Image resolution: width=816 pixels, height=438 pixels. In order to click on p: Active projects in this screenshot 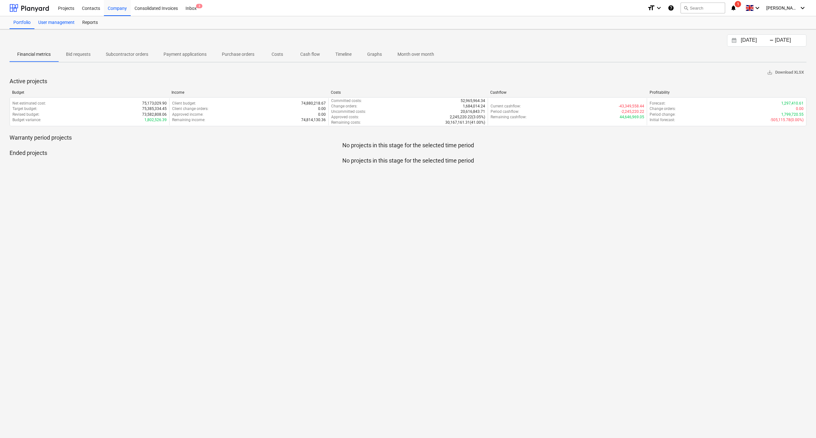, I will do `click(408, 81)`.